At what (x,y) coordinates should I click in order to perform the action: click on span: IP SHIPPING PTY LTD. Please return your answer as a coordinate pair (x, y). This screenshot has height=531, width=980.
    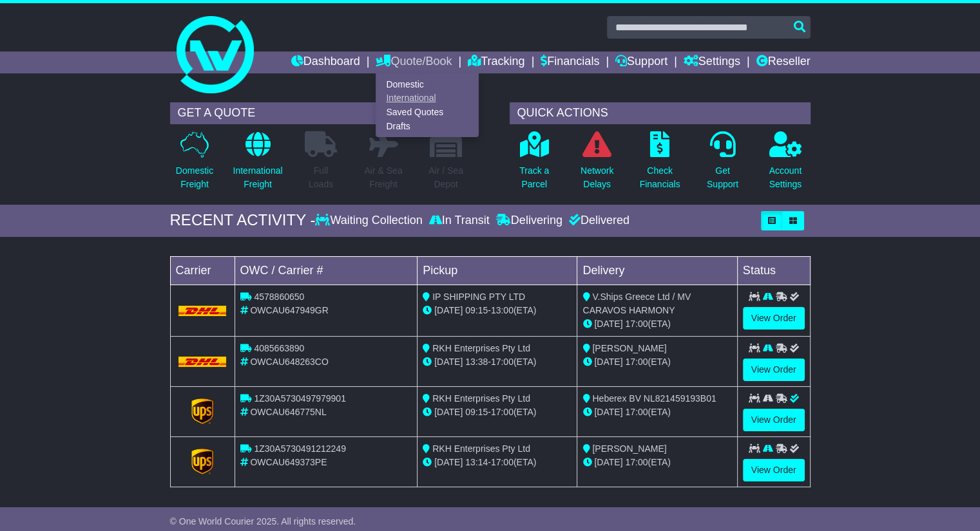
    Looking at the image, I should click on (479, 297).